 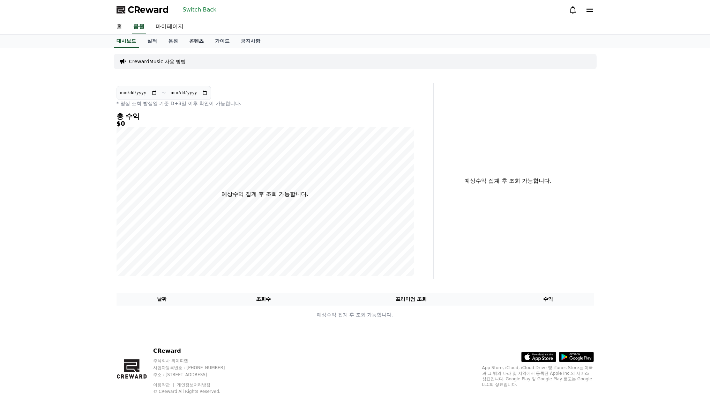 What do you see at coordinates (548, 299) in the screenshot?
I see `th: 수익` at bounding box center [548, 299].